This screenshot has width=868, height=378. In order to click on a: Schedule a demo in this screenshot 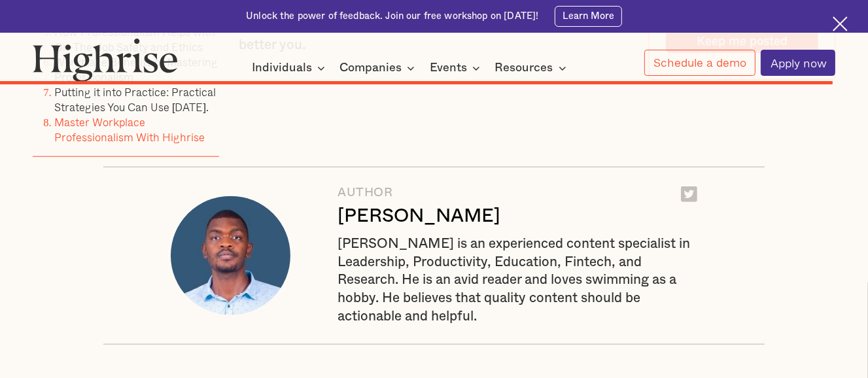, I will do `click(700, 63)`.